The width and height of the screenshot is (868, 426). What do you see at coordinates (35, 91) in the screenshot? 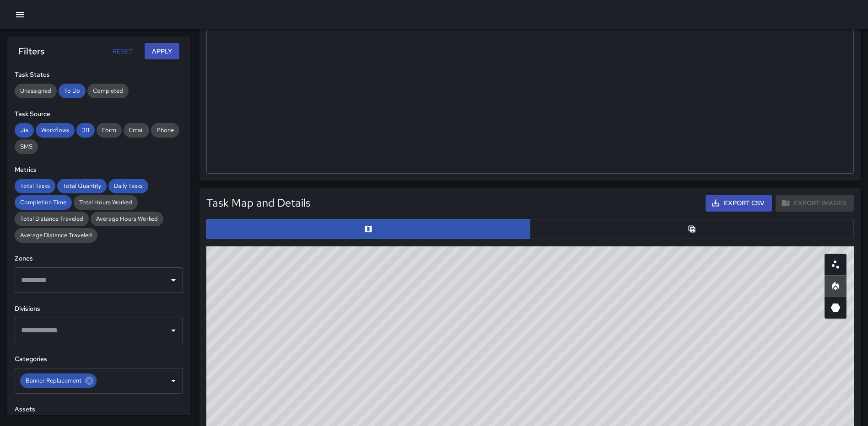
I see `div: Unassigned` at bounding box center [35, 91].